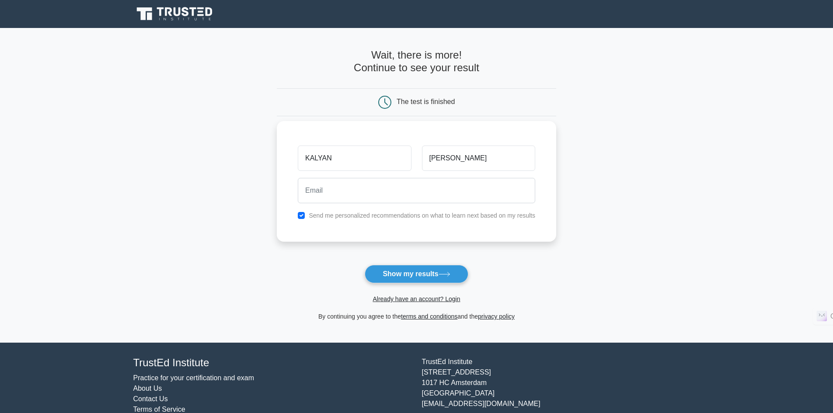 This screenshot has width=833, height=413. Describe the element at coordinates (422, 216) in the screenshot. I see `label: Send me personalized recommendations on what to learn next based on my results` at that location.